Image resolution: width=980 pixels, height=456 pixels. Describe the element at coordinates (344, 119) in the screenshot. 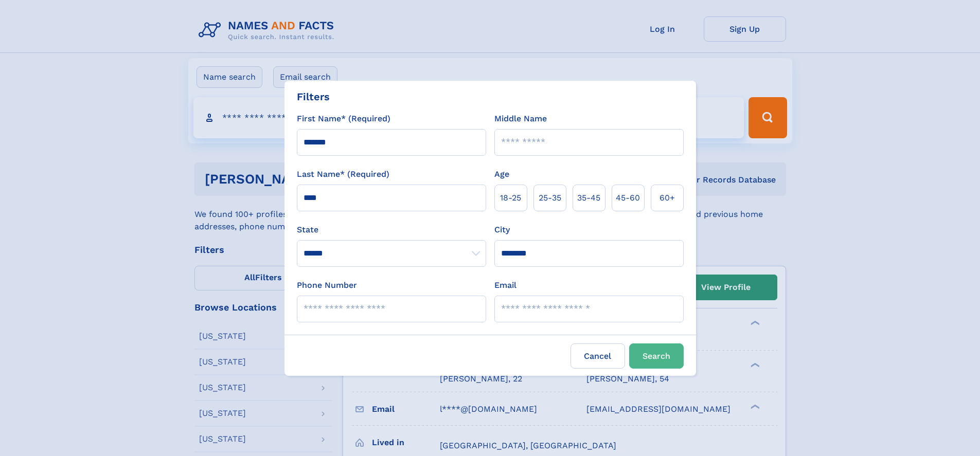

I see `label: First Name* (Required)` at that location.